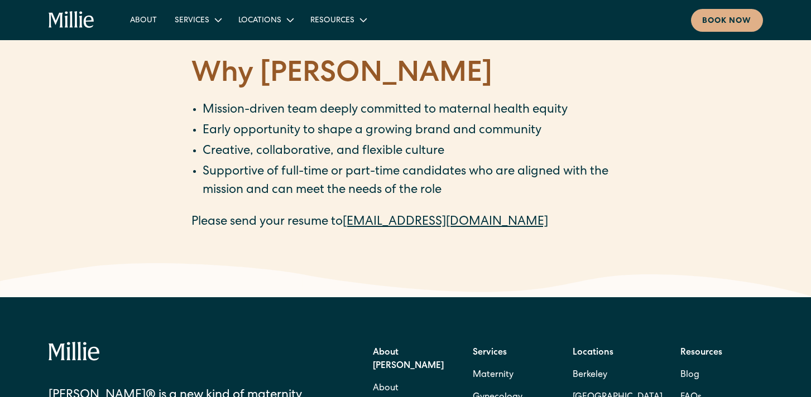 The height and width of the screenshot is (397, 811). What do you see at coordinates (411, 131) in the screenshot?
I see `li: Early opportunity to shape a growing brand and community` at bounding box center [411, 131].